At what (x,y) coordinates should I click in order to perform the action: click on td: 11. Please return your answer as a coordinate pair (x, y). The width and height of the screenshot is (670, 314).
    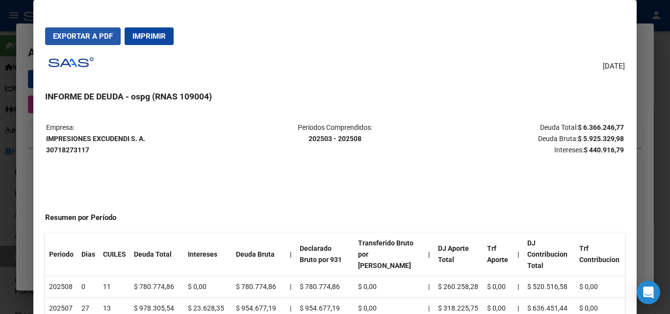
    Looking at the image, I should click on (114, 287).